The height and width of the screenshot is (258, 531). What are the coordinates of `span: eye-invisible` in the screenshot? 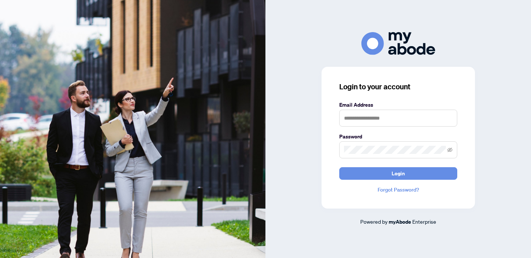 It's located at (450, 150).